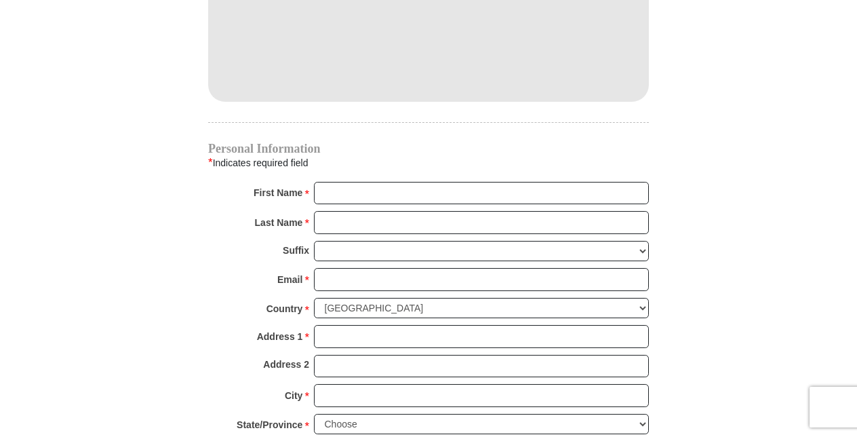 Image resolution: width=857 pixels, height=437 pixels. I want to click on strong: Email, so click(290, 279).